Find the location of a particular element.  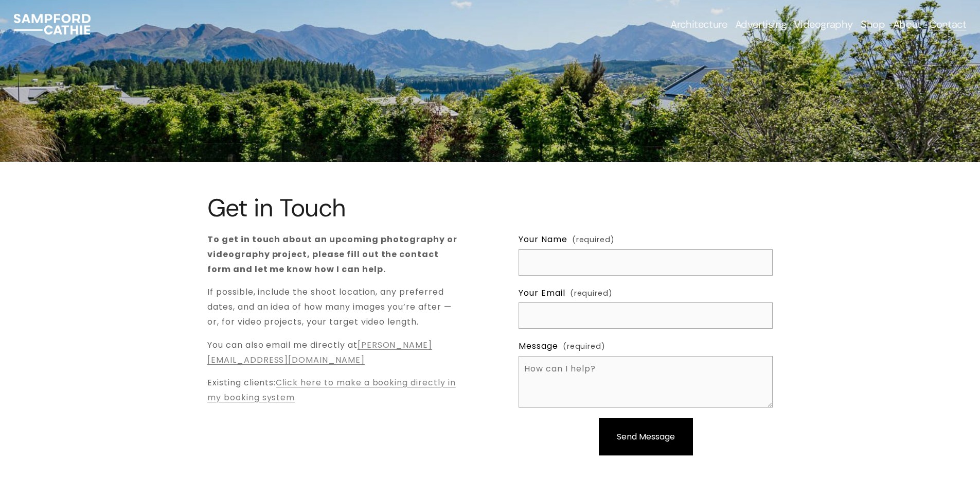

span: Advertising is located at coordinates (761, 24).